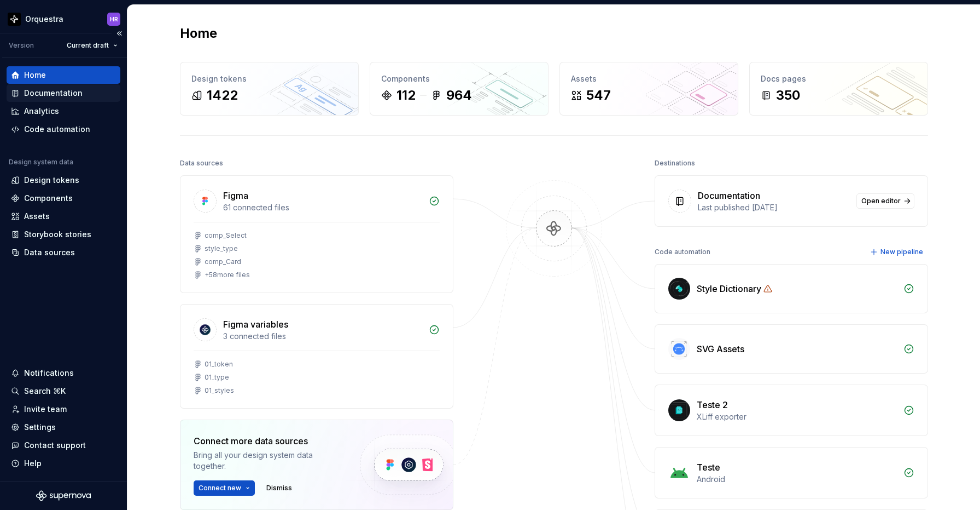 Image resolution: width=980 pixels, height=510 pixels. I want to click on button: Connect new, so click(225, 488).